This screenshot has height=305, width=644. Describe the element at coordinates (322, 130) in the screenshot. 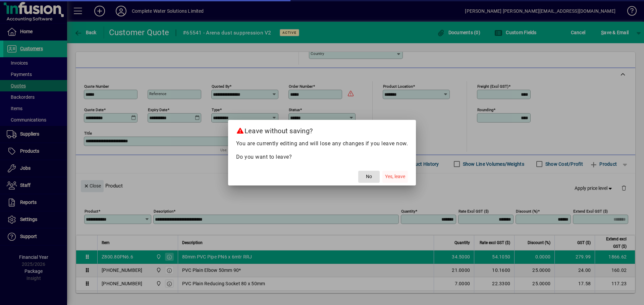

I see `h2: Leave without saving?` at that location.